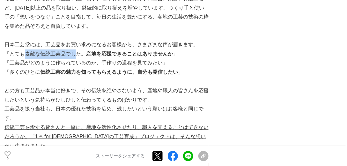  Describe the element at coordinates (129, 54) in the screenshot. I see `strong: 産地を応援できることはありませんか` at that location.